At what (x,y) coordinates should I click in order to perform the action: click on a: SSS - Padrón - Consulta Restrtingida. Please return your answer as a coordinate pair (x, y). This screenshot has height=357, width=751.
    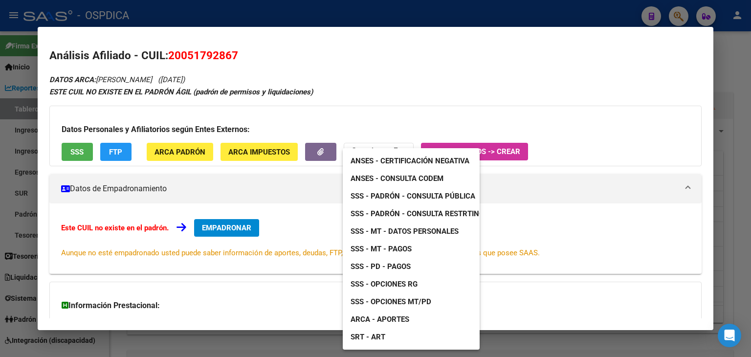
    Looking at the image, I should click on (423, 214).